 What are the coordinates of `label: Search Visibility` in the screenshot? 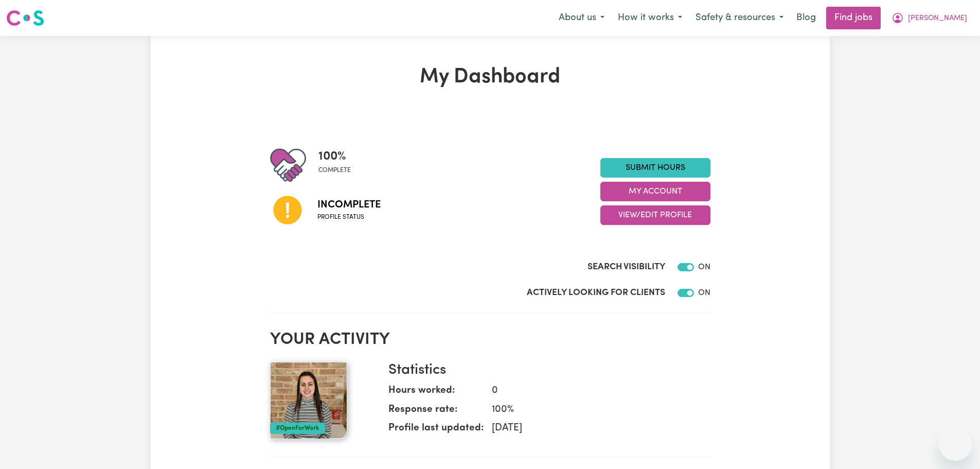 It's located at (626, 267).